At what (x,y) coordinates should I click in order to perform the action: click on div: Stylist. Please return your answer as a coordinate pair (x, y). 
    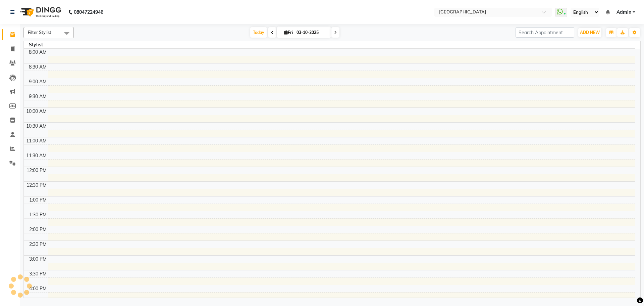
    Looking at the image, I should click on (36, 45).